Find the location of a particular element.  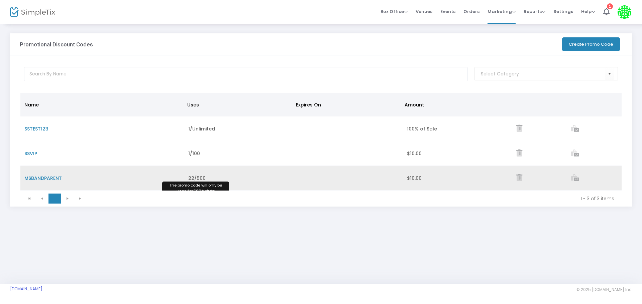

div: Data table is located at coordinates (321, 142).